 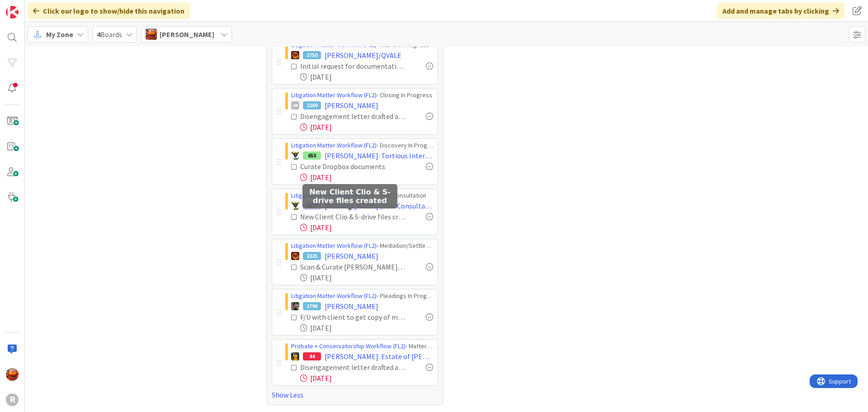 What do you see at coordinates (362, 346) in the screenshot?
I see `div: › Matter Closing in Progress` at bounding box center [362, 346].